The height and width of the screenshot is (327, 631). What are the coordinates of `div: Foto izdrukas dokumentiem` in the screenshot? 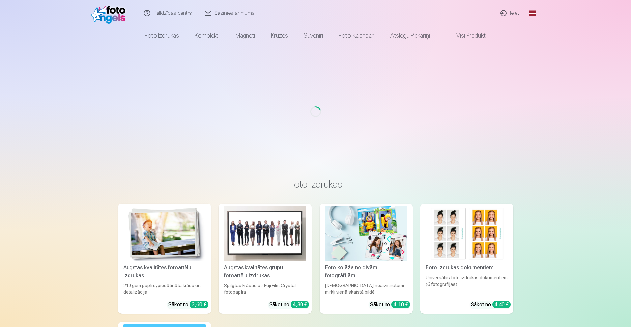 It's located at (467, 268).